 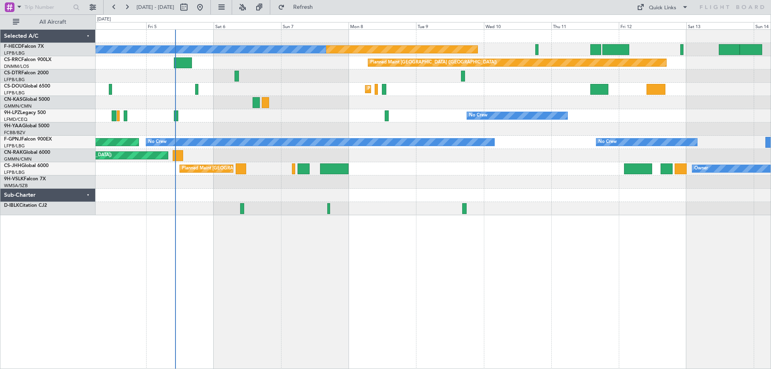 What do you see at coordinates (13, 86) in the screenshot?
I see `span: CS-DOU` at bounding box center [13, 86].